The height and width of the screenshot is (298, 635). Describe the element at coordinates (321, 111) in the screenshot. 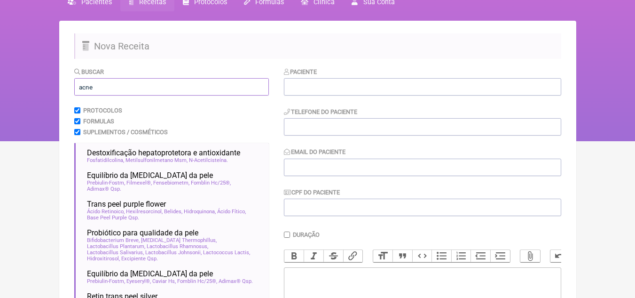

I see `label: Telefone do Paciente` at that location.